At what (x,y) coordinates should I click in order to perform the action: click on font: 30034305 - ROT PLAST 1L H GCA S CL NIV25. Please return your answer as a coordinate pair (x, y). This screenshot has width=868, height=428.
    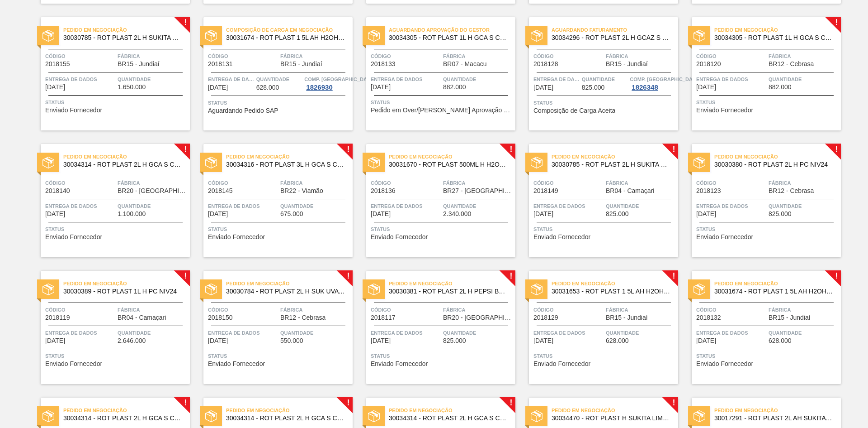
    Looking at the image, I should click on (456, 37).